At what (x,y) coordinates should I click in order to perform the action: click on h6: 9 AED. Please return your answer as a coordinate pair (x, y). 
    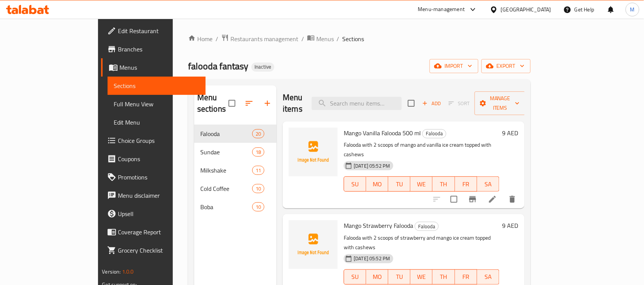
    Looking at the image, I should click on (511, 133).